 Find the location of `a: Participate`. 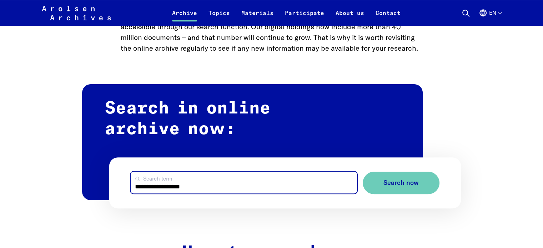

a: Participate is located at coordinates (305, 17).